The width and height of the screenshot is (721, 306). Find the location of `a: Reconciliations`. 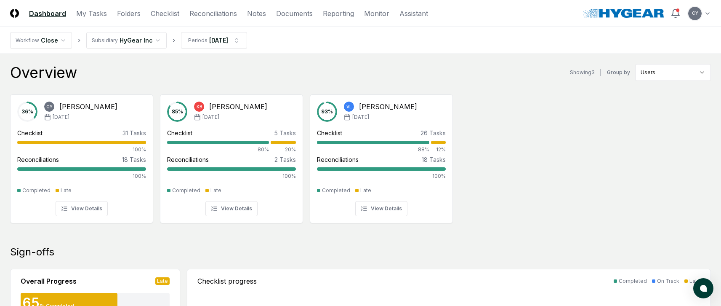

a: Reconciliations is located at coordinates (213, 13).